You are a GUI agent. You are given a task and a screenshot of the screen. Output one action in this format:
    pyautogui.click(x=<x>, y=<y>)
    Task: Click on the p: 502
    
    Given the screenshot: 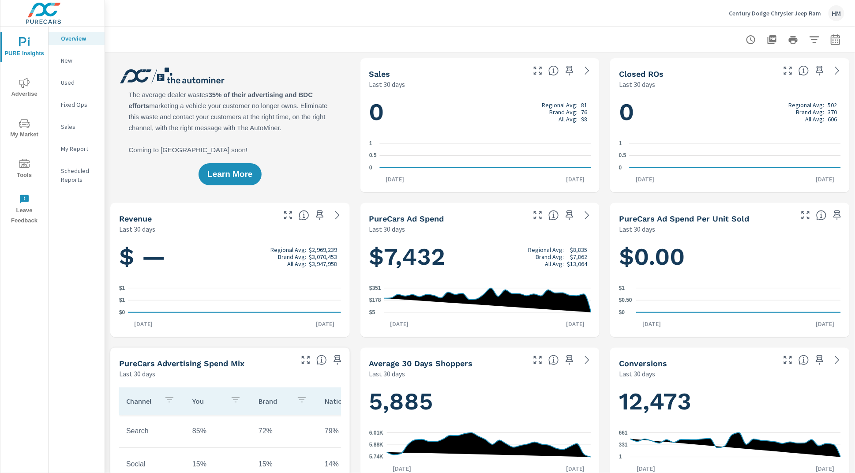 What is the action you would take?
    pyautogui.click(x=832, y=105)
    